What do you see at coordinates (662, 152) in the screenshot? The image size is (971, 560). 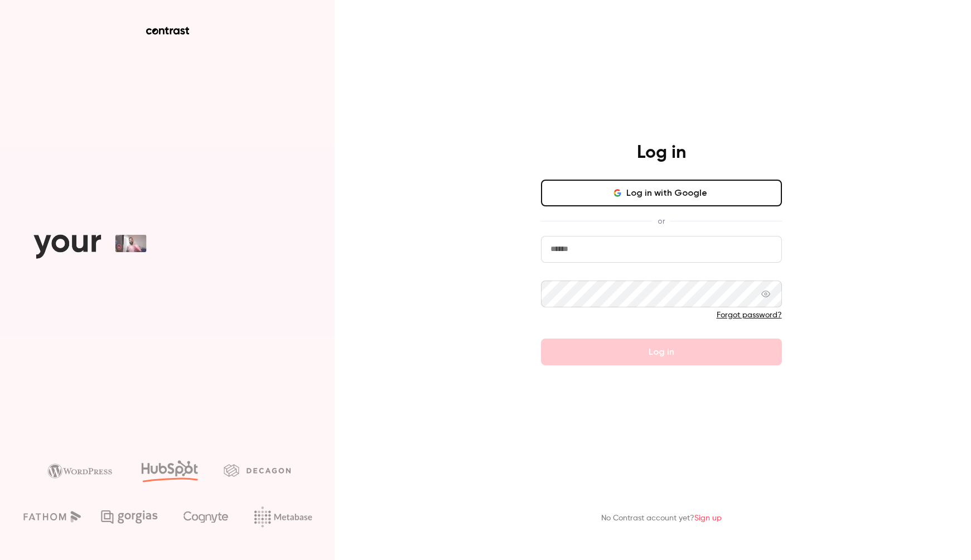 I see `h4: Log in` at bounding box center [662, 152].